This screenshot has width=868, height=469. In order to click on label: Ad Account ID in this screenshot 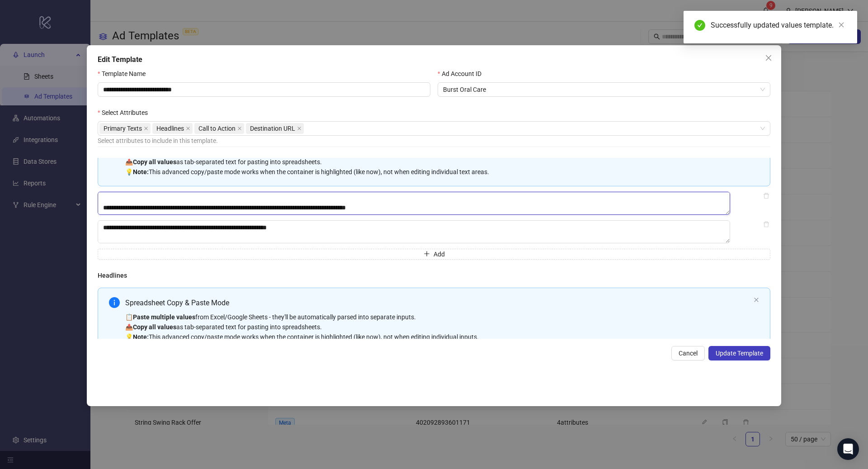, I will do `click(462, 74)`.